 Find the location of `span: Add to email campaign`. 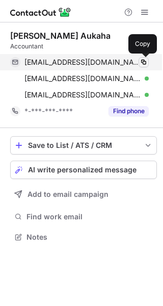

span: Add to email campaign is located at coordinates (68, 194).